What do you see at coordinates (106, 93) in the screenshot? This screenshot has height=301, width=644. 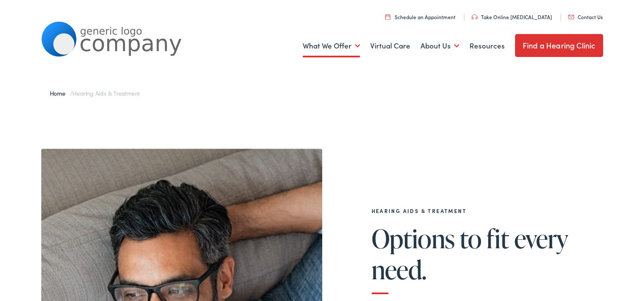 I see `span: Hearing Aids & Treatment` at bounding box center [106, 93].